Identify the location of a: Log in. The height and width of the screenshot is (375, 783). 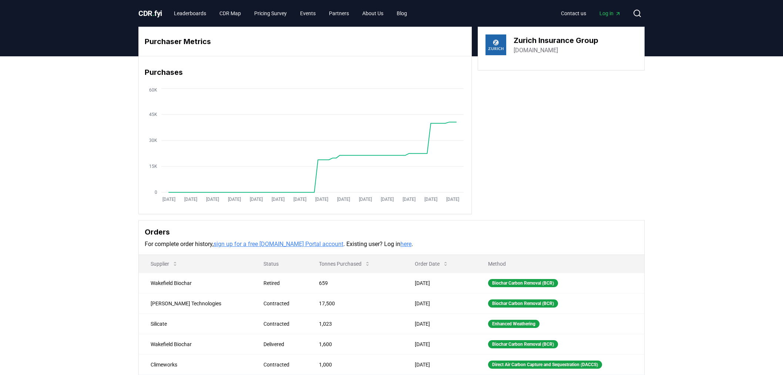
(611, 13).